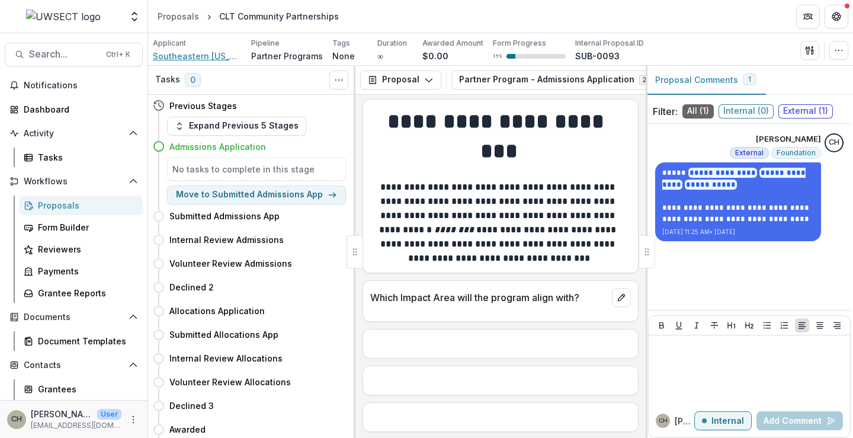 This screenshot has width=853, height=438. What do you see at coordinates (453, 43) in the screenshot?
I see `p: Awarded Amount` at bounding box center [453, 43].